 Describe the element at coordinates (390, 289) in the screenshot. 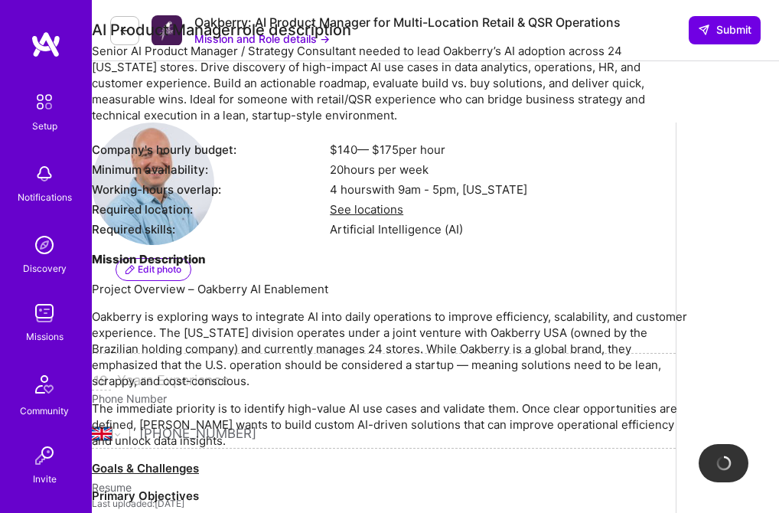

I see `p: Project Overview – Oakberry AI Enablement` at that location.